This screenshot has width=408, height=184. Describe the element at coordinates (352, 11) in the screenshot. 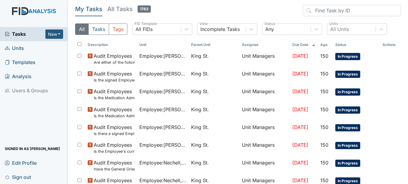

I see `input: Find Task by ID` at that location.